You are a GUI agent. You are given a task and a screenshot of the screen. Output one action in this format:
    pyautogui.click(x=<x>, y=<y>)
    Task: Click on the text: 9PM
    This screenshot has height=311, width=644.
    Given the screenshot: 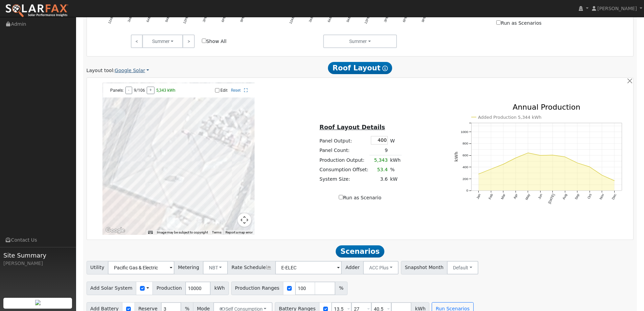 What is the action you would take?
    pyautogui.click(x=424, y=19)
    